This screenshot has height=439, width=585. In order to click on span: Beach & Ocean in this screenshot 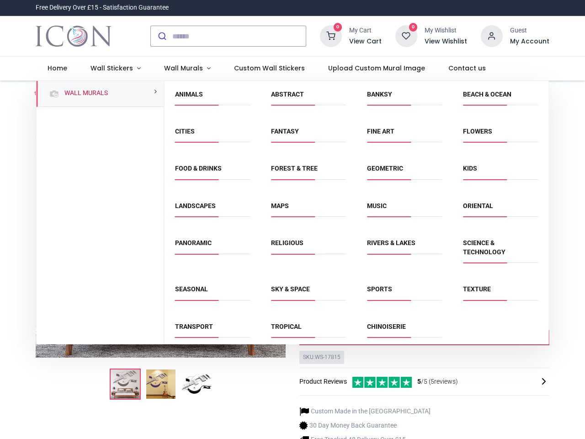, I will do `click(500, 97)`.